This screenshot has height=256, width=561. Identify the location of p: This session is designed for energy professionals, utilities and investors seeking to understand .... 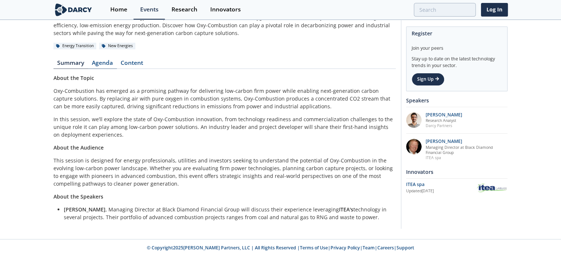
(225, 172).